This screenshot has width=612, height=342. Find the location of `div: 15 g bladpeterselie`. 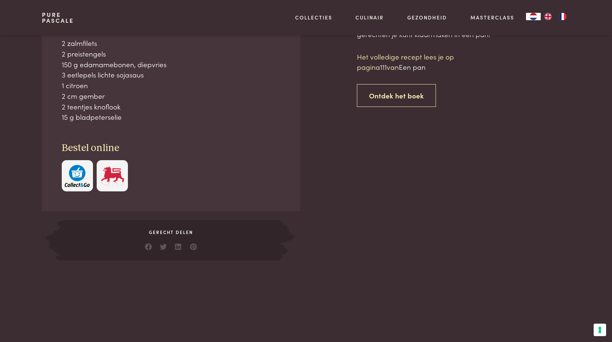

div: 15 g bladpeterselie is located at coordinates (171, 117).